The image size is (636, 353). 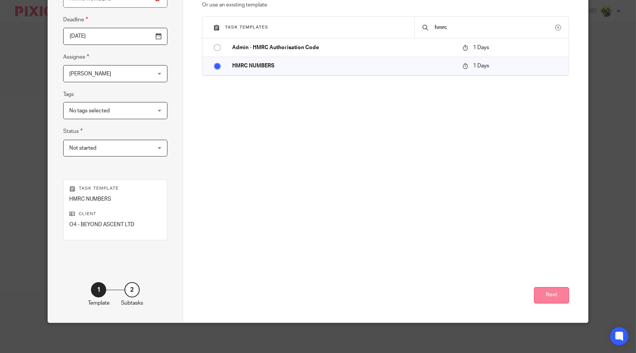 What do you see at coordinates (99, 289) in the screenshot?
I see `div: 1` at bounding box center [99, 289].